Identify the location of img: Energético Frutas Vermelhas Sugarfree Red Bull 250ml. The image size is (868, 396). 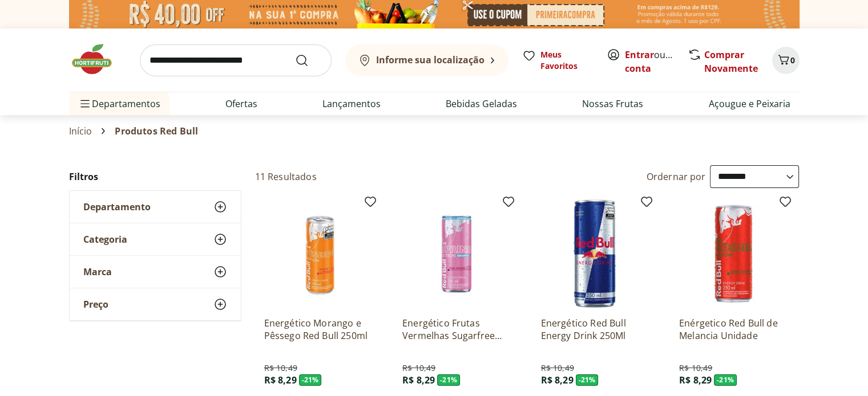
(457, 254).